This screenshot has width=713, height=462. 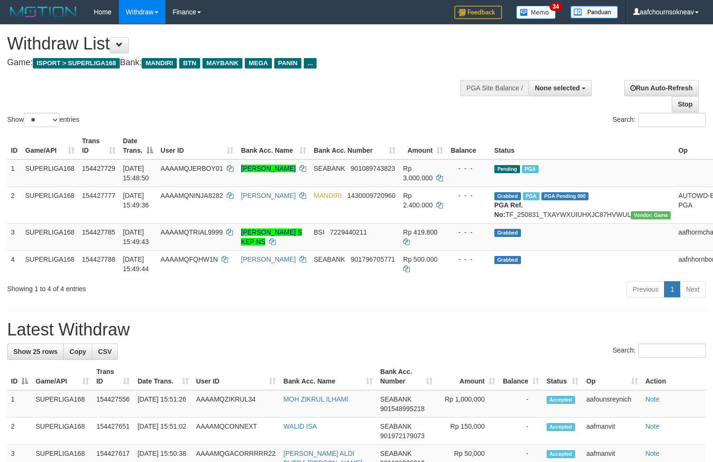 What do you see at coordinates (594, 12) in the screenshot?
I see `img: panduan.png` at bounding box center [594, 12].